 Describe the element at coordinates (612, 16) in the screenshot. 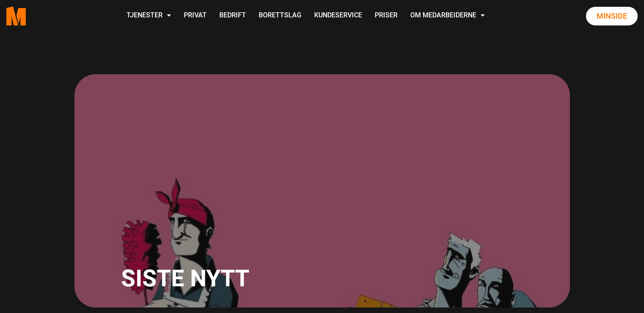

I see `a: Minside` at that location.